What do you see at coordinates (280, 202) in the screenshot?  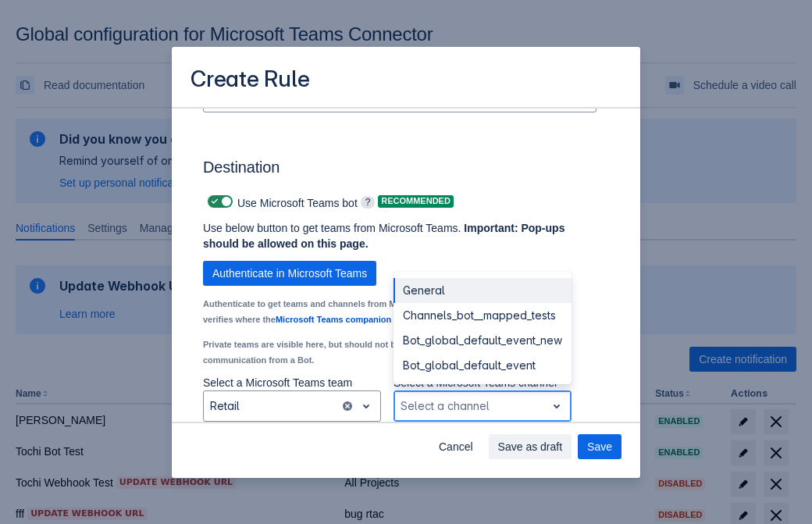 I see `div: Use Microsoft Teams bot` at bounding box center [280, 202].